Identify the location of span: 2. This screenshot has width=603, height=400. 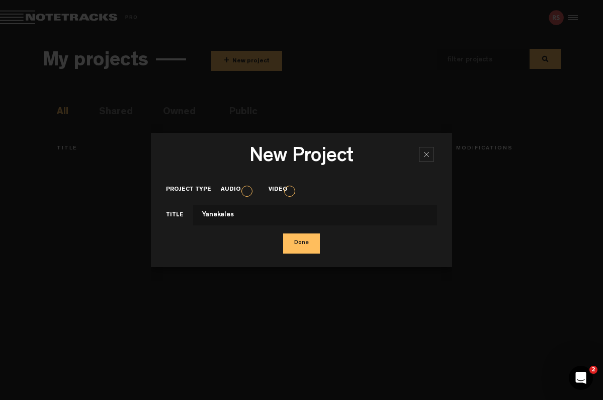
(593, 369).